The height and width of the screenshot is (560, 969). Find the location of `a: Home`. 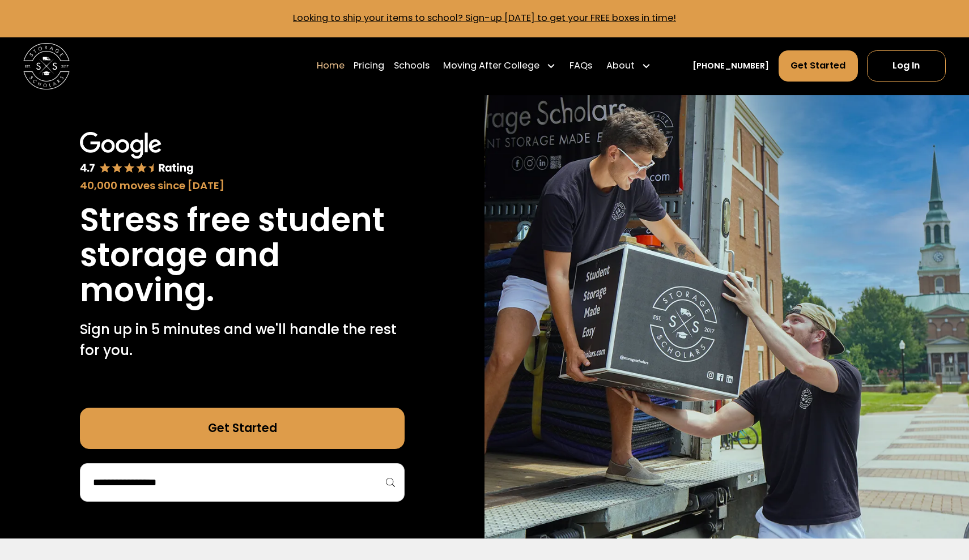

a: Home is located at coordinates (330, 66).